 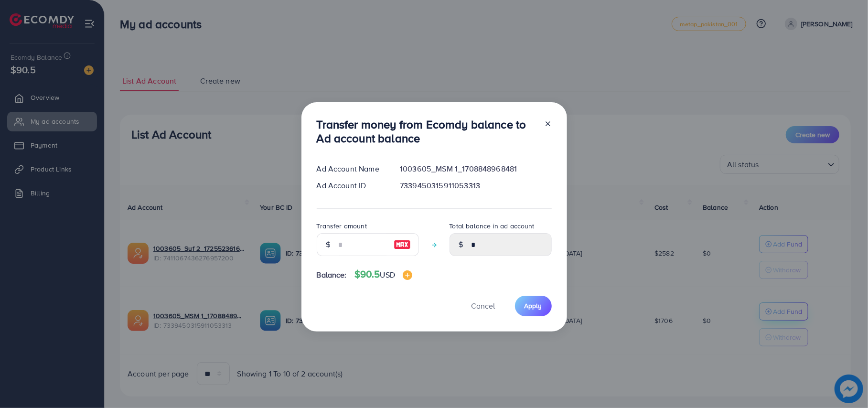 I want to click on button: Cancel, so click(x=483, y=306).